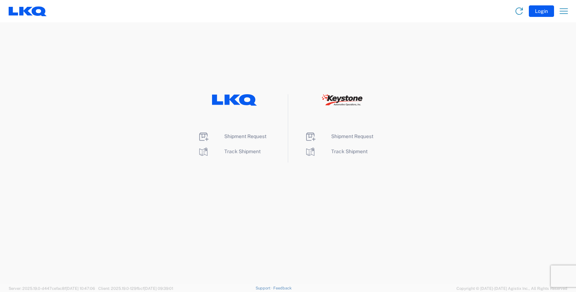  Describe the element at coordinates (542, 11) in the screenshot. I see `button: Login` at that location.